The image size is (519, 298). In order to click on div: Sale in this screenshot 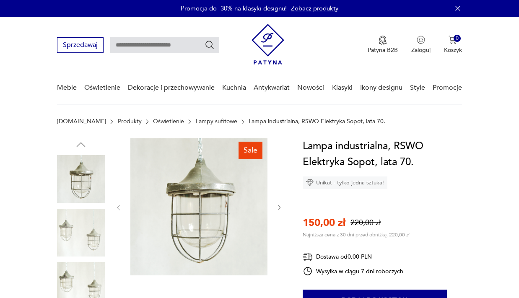, I will do `click(250, 151)`.